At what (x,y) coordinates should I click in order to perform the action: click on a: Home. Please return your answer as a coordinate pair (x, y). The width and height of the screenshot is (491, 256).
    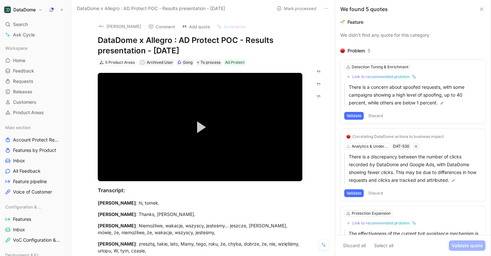
    Looking at the image, I should click on (36, 60).